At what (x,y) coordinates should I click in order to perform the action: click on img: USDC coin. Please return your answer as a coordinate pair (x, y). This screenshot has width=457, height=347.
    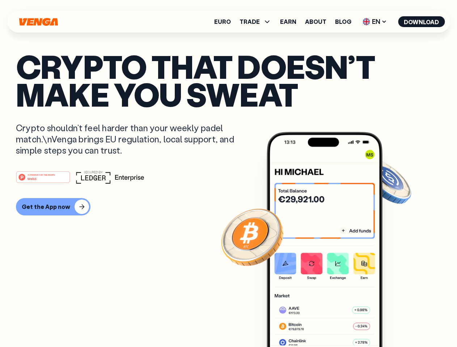
    Looking at the image, I should click on (386, 181).